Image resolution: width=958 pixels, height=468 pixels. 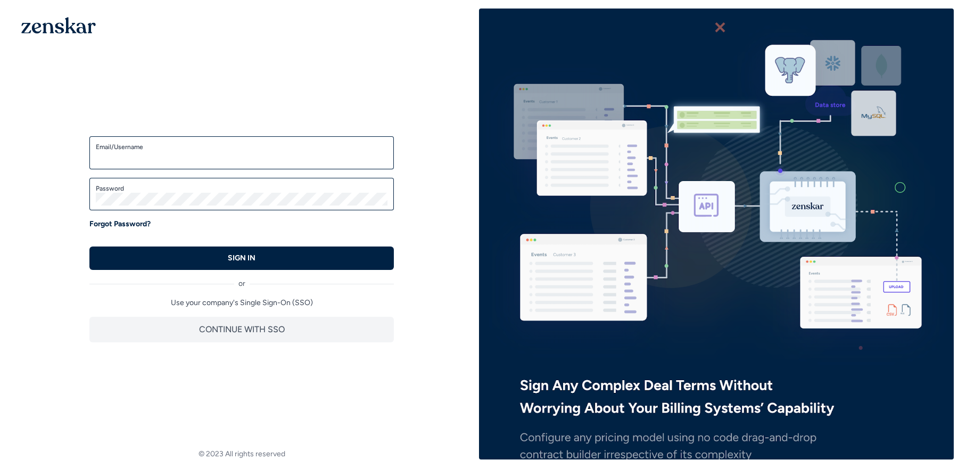 I want to click on label: Password, so click(x=242, y=188).